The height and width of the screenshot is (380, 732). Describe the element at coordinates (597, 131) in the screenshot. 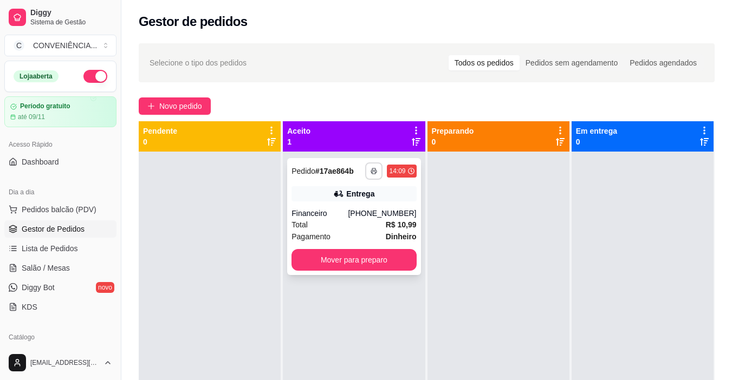

I see `p: Em entrega` at that location.